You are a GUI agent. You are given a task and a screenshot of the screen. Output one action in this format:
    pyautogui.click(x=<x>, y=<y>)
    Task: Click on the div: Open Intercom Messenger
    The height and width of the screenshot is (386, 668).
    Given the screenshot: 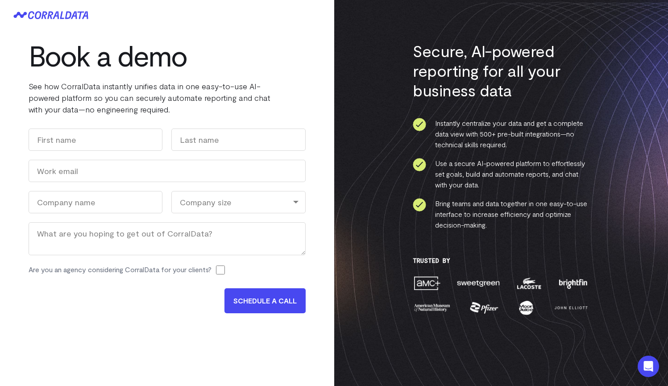 What is the action you would take?
    pyautogui.click(x=648, y=366)
    